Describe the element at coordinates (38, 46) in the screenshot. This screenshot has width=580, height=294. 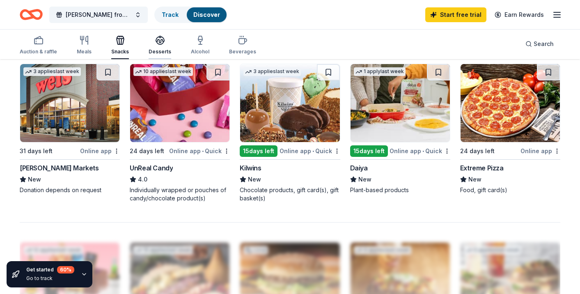
I see `button: Auction & raffle` at that location.